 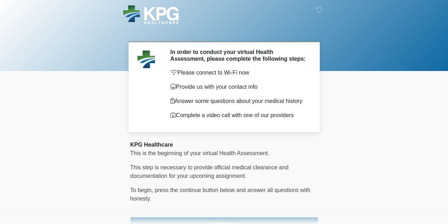 I want to click on span: This is the beginning of your virtual Health Assessment., so click(x=200, y=153).